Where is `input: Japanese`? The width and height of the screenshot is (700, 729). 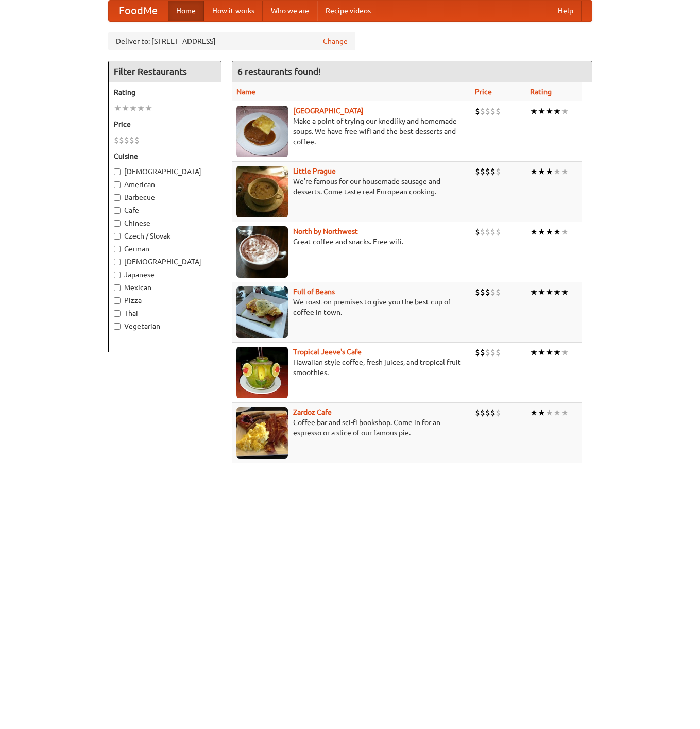
input: Japanese is located at coordinates (117, 274).